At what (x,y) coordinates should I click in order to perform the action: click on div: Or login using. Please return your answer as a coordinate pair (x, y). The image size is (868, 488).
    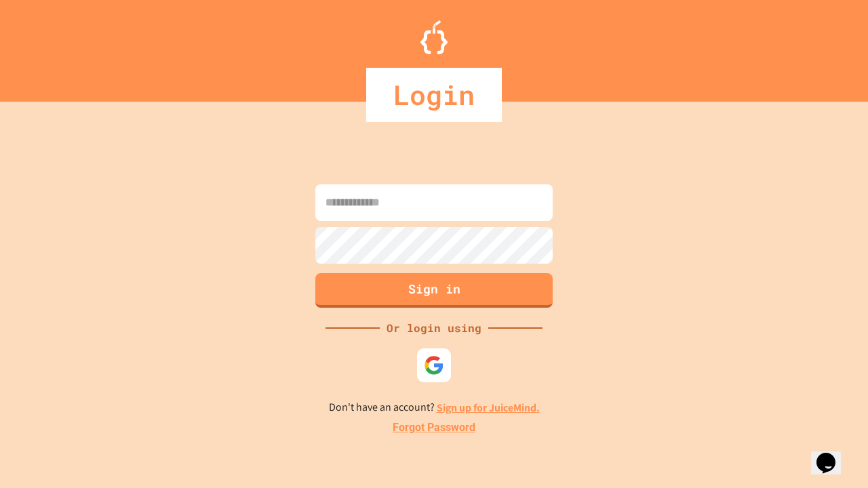
    Looking at the image, I should click on (434, 328).